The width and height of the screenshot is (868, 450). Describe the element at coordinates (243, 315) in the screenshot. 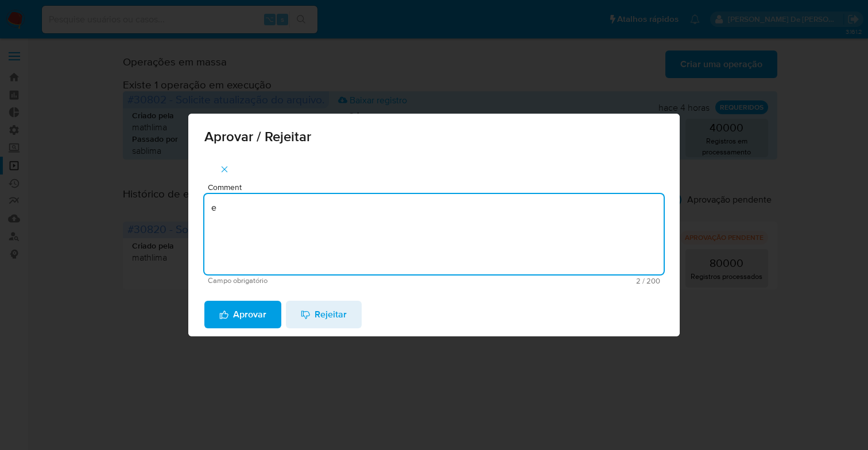

I see `span: Aprovar` at that location.